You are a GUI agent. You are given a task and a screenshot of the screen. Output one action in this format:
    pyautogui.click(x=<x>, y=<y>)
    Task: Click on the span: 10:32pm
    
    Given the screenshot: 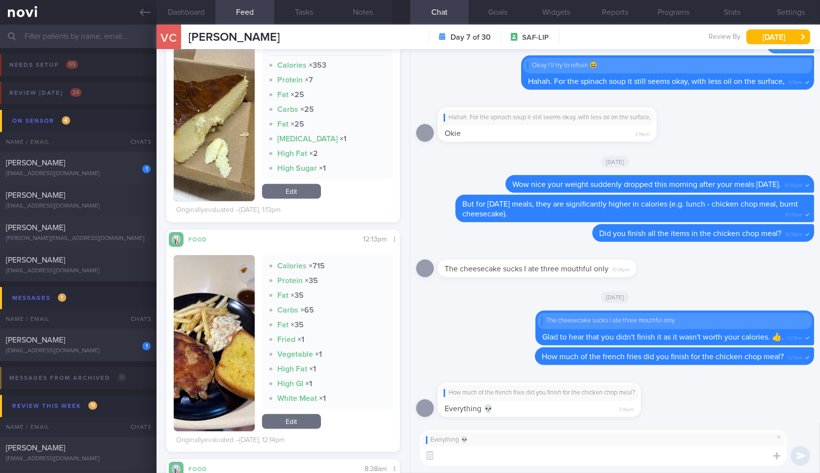 What is the action you would take?
    pyautogui.click(x=794, y=184)
    